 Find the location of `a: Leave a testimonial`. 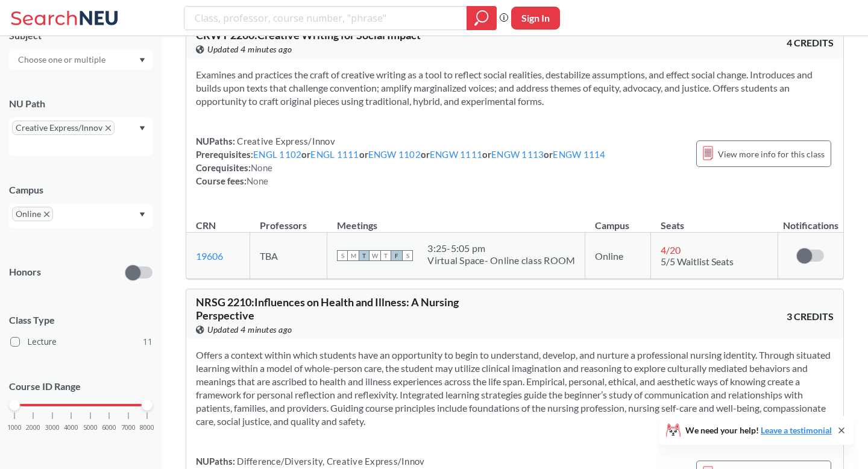

a: Leave a testimonial is located at coordinates (797, 430).